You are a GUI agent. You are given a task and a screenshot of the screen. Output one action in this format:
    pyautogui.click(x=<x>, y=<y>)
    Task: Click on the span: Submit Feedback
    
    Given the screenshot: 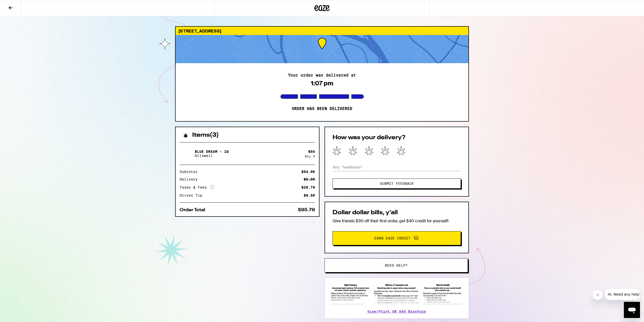 What is the action you would take?
    pyautogui.click(x=397, y=184)
    